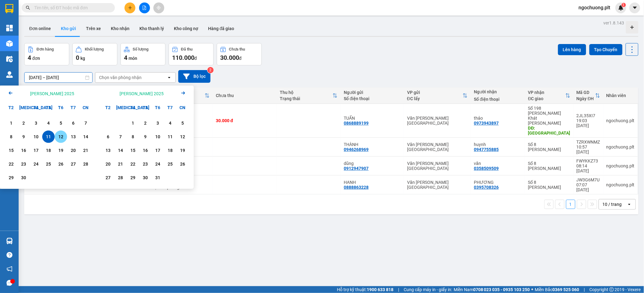 The width and height of the screenshot is (644, 293). Describe the element at coordinates (133, 164) in the screenshot. I see `div: 22` at that location.